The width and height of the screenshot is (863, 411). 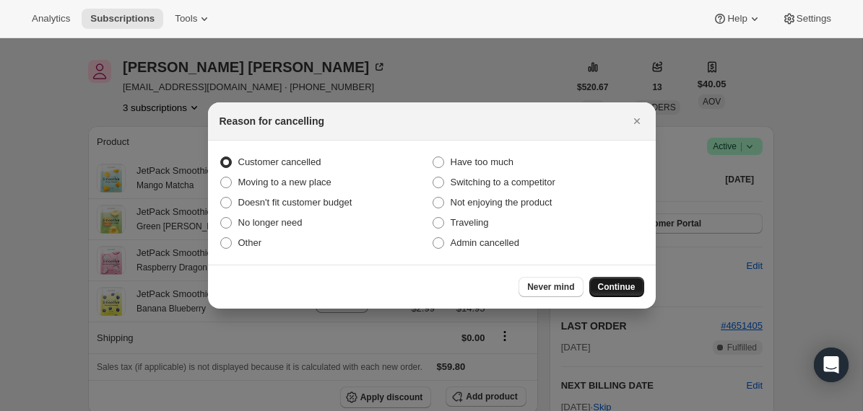 What do you see at coordinates (250, 243) in the screenshot?
I see `span: Other` at bounding box center [250, 243].